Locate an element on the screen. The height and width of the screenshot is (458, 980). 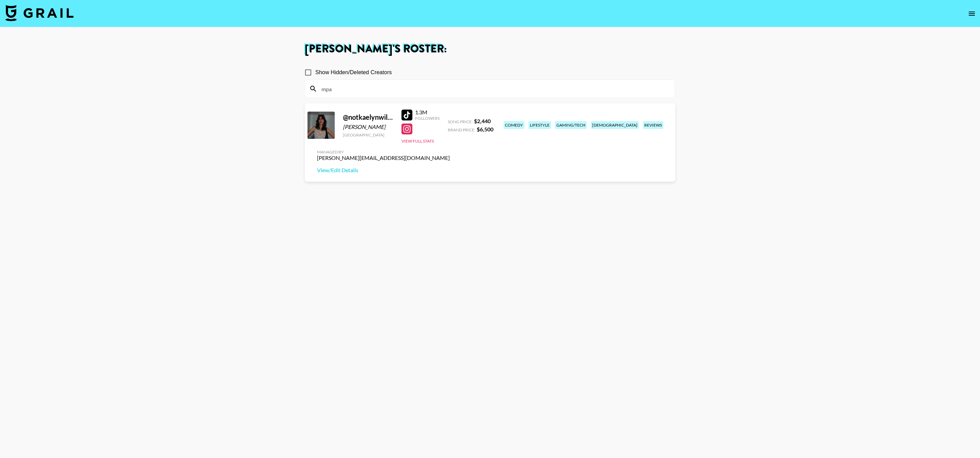
span: Song Price: is located at coordinates (460, 122).